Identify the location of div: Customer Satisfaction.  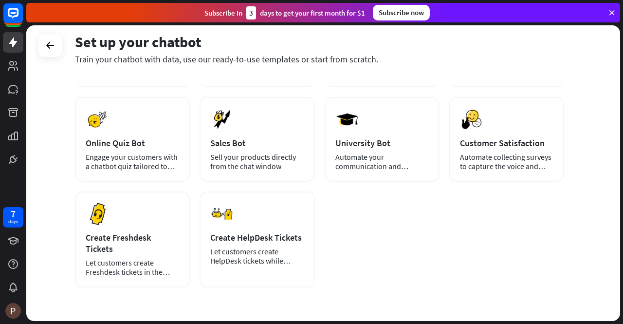
(507, 143).